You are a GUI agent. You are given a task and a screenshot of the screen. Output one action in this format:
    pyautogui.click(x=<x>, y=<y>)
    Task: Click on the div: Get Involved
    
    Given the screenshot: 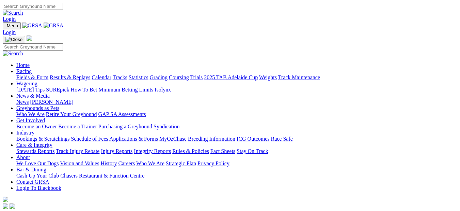 What is the action you would take?
    pyautogui.click(x=237, y=126)
    